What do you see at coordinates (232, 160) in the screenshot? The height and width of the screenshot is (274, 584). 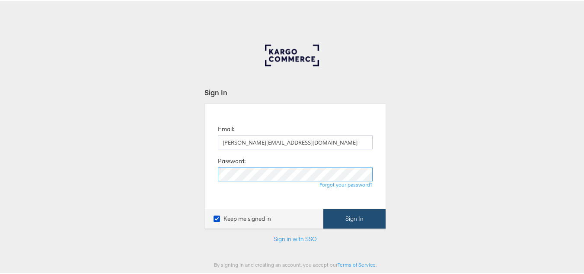 I see `label: Password:` at bounding box center [232, 160].